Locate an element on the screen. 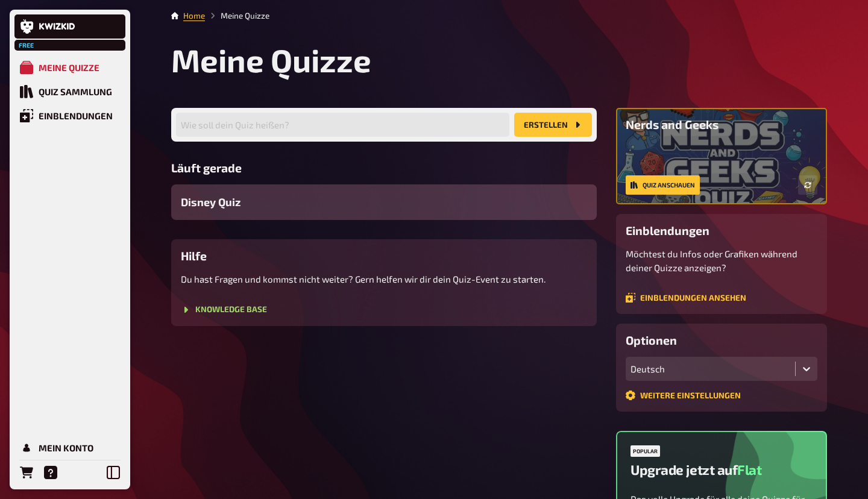 The image size is (868, 499). a: Bestellungen is located at coordinates (27, 472).